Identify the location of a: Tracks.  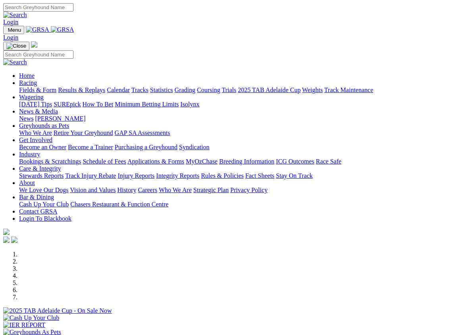
(140, 90).